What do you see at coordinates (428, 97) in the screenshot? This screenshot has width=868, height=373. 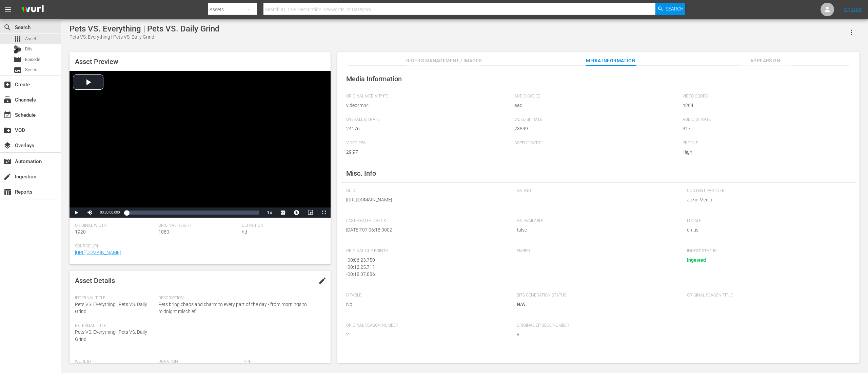 I see `span: Original Media Type` at bounding box center [428, 97].